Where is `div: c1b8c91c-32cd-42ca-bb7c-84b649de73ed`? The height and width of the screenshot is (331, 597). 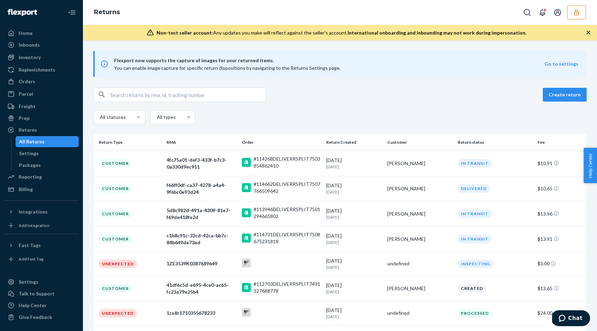 div: c1b8c91c-32cd-42ca-bb7c-84b649de73ed is located at coordinates (201, 239).